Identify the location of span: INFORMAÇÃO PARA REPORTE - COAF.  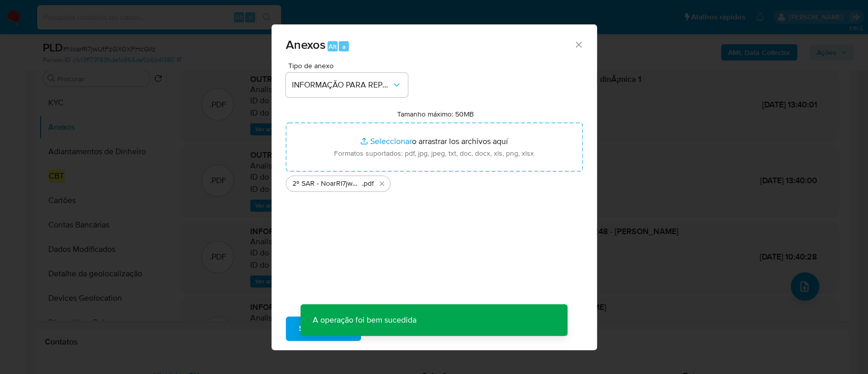
(342, 85).